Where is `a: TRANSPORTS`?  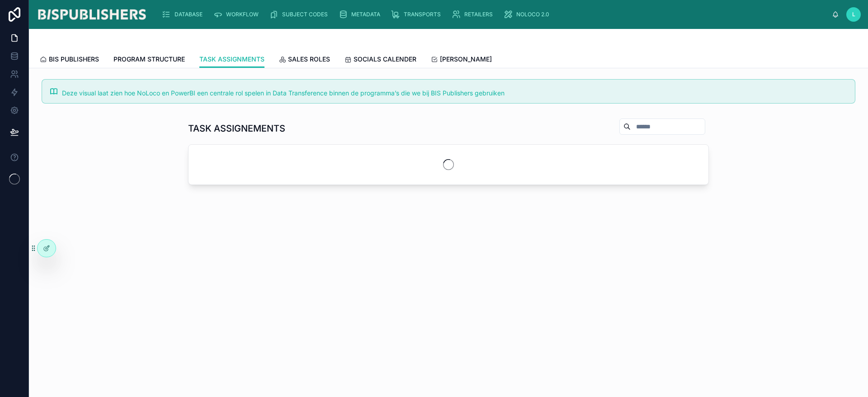
a: TRANSPORTS is located at coordinates (418, 14).